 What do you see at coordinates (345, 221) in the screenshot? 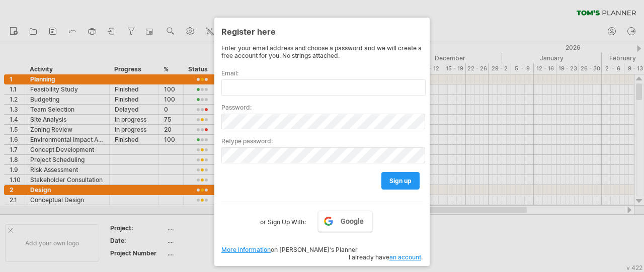
I see `a: Google` at bounding box center [345, 221].